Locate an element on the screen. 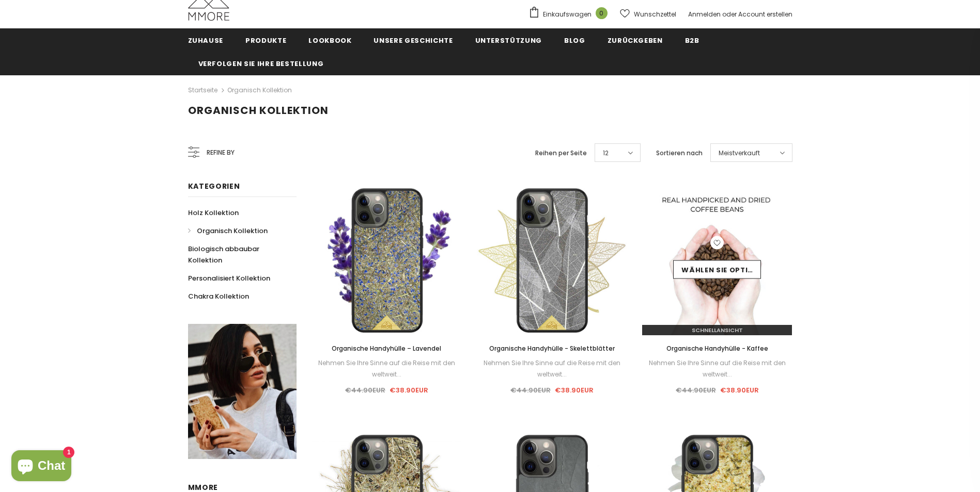 Image resolution: width=980 pixels, height=492 pixels. span: Verfolgen Sie Ihre Bestellung is located at coordinates (261, 64).